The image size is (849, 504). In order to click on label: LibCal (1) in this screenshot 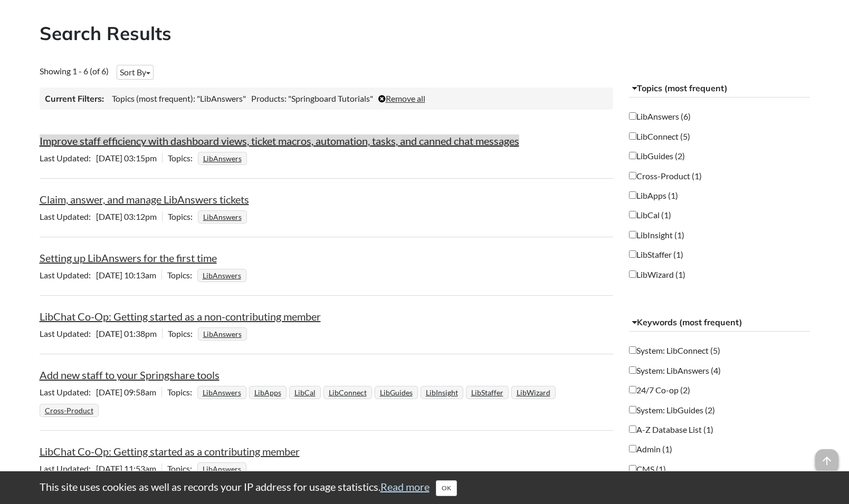, I will do `click(650, 215)`.